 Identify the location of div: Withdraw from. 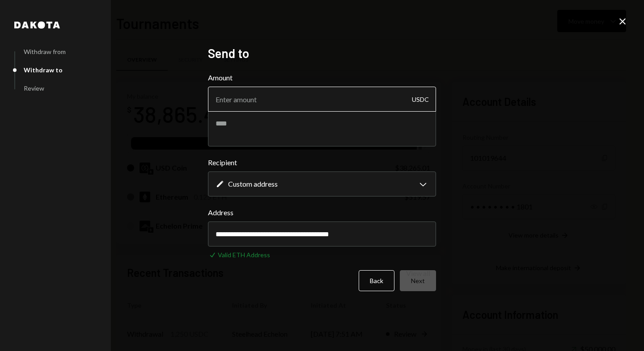
(44, 52).